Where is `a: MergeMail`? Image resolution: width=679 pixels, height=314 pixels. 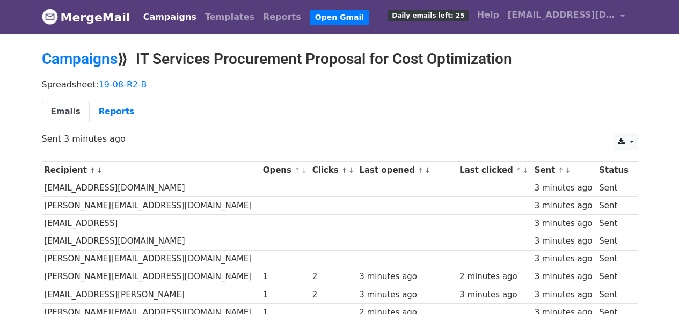
a: MergeMail is located at coordinates (86, 17).